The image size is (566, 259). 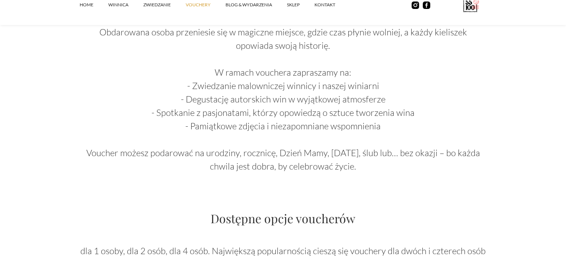 What do you see at coordinates (283, 218) in the screenshot?
I see `h3: Dostępne opcje voucherów` at bounding box center [283, 218].